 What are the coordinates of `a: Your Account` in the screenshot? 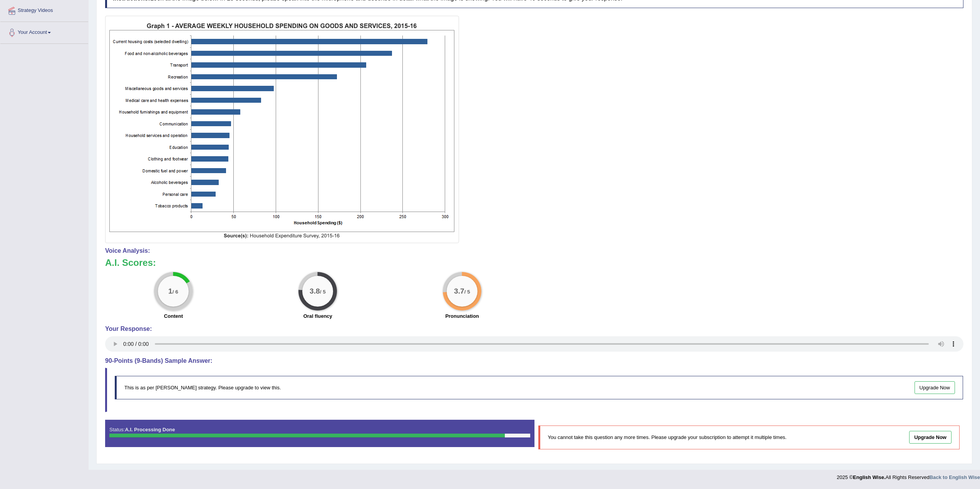 It's located at (44, 32).